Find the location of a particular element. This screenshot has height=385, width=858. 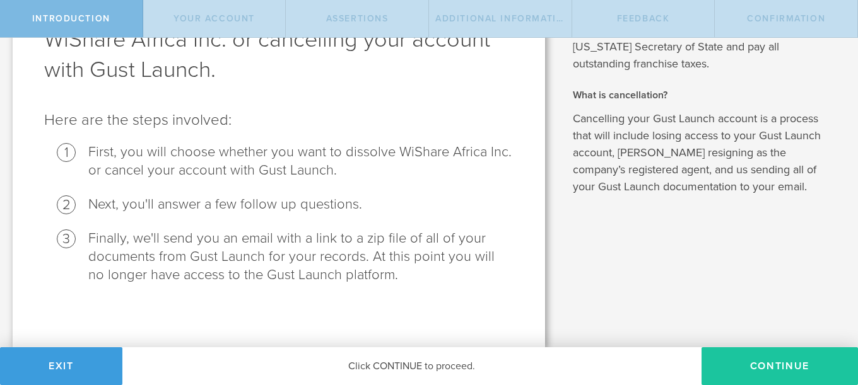

span: Additional Information is located at coordinates (503, 18).